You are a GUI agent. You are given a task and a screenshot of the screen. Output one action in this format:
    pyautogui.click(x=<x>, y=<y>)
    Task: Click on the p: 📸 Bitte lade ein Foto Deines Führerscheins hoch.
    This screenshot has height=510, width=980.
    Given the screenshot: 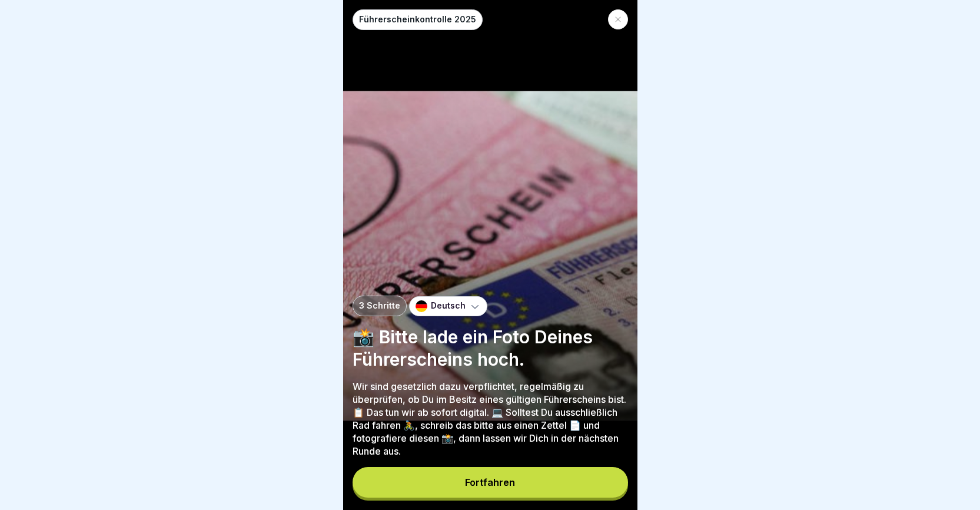 What is the action you would take?
    pyautogui.click(x=491, y=348)
    